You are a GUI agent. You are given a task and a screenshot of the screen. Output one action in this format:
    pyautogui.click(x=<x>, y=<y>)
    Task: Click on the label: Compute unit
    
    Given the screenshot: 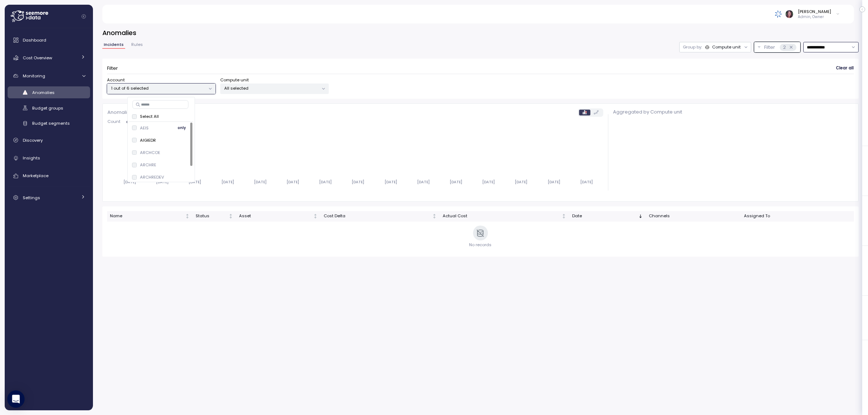 What is the action you would take?
    pyautogui.click(x=234, y=81)
    